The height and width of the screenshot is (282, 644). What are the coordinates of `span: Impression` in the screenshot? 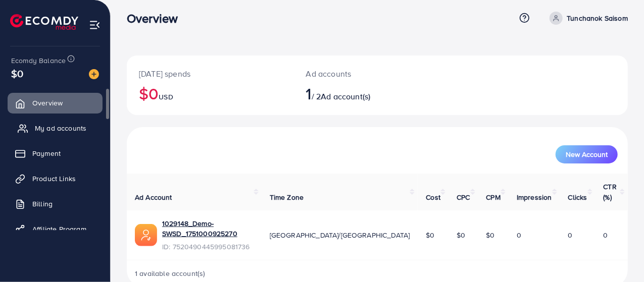 It's located at (534, 197).